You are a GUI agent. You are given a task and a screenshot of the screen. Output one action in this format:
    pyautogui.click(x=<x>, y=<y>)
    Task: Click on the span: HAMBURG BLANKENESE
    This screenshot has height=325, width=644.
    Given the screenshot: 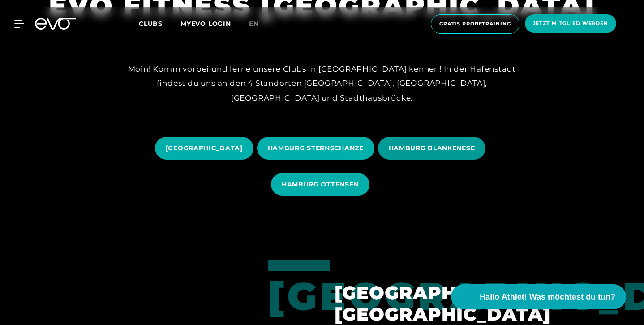 What is the action you would take?
    pyautogui.click(x=432, y=149)
    